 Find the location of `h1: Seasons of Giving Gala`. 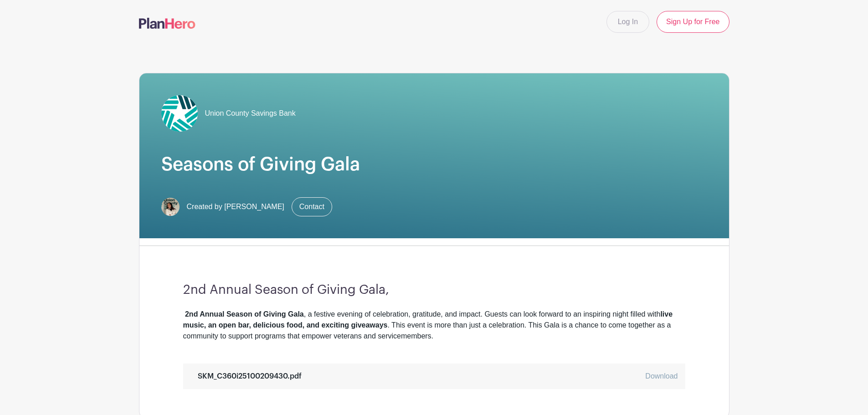

h1: Seasons of Giving Gala is located at coordinates (434, 165).